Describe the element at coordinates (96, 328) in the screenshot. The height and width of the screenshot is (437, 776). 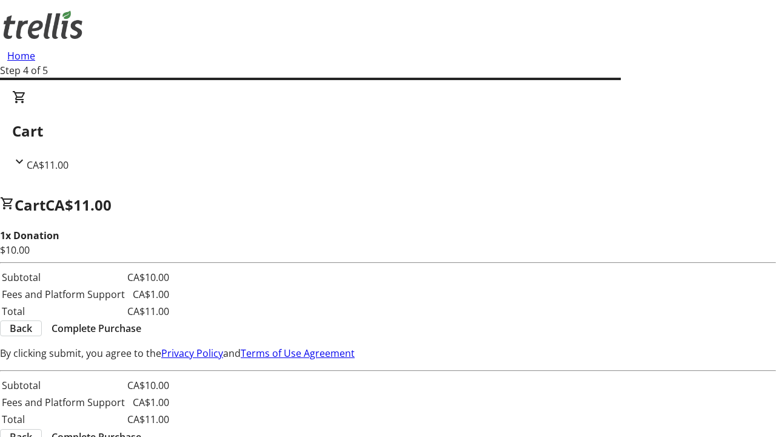
I see `span: Complete Purchase` at that location.